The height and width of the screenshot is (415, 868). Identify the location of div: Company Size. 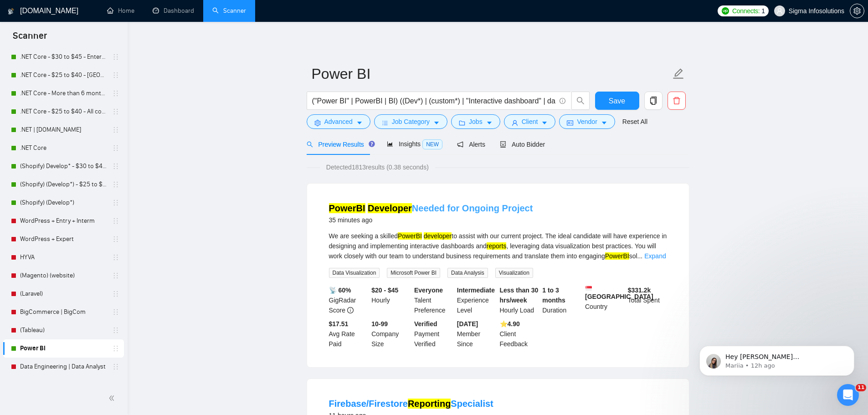
(391, 334).